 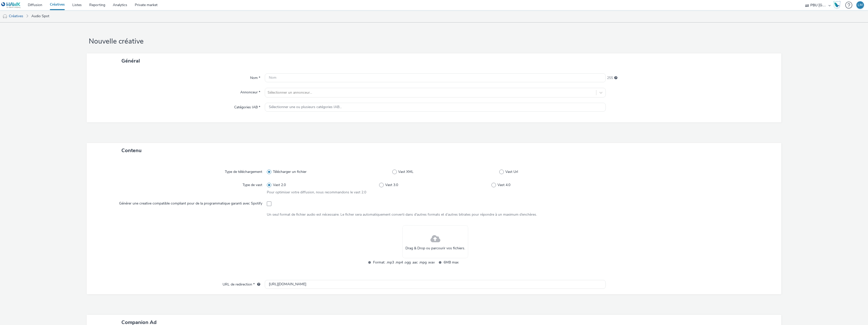 What do you see at coordinates (243, 171) in the screenshot?
I see `label: Type de téléchargement` at bounding box center [243, 171].